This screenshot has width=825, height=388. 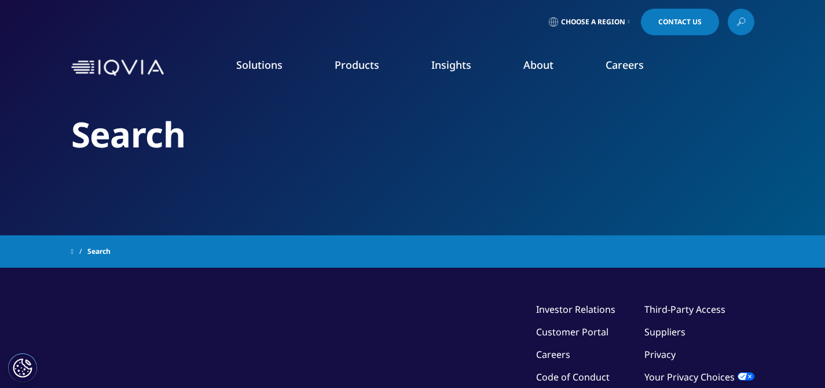 I want to click on a: Investor Relations, so click(x=575, y=310).